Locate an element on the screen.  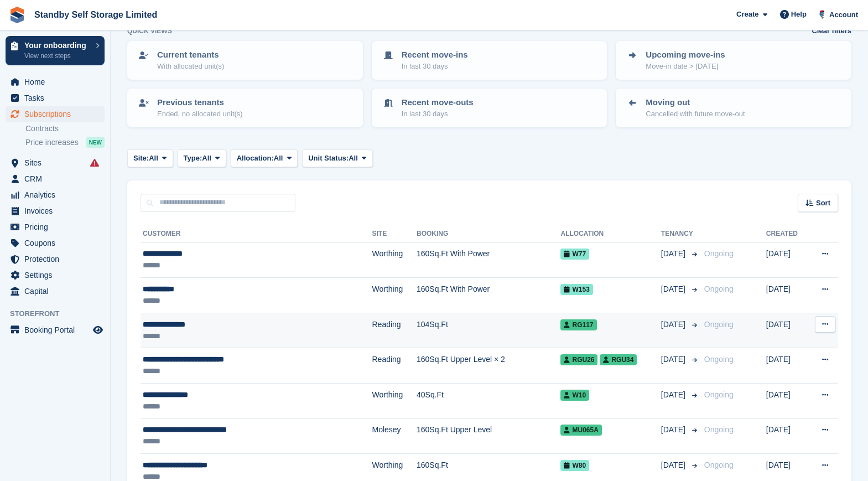
span: W80 is located at coordinates (575, 466).